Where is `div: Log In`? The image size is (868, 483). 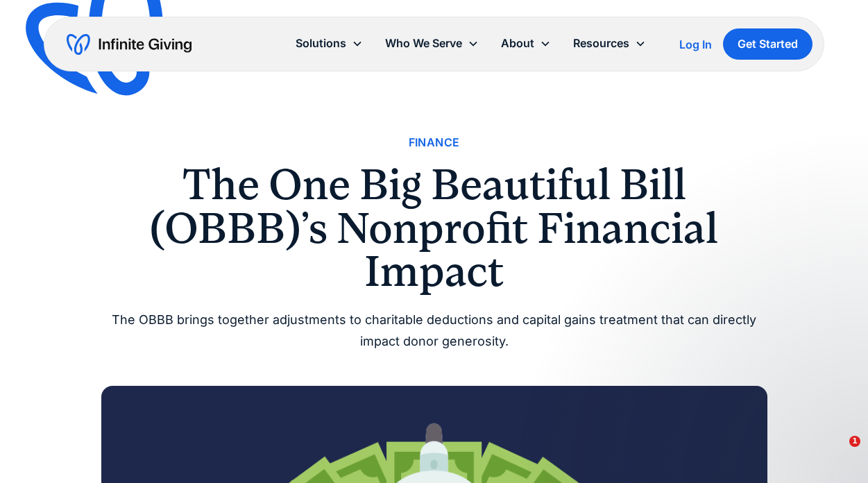
div: Log In is located at coordinates (695, 44).